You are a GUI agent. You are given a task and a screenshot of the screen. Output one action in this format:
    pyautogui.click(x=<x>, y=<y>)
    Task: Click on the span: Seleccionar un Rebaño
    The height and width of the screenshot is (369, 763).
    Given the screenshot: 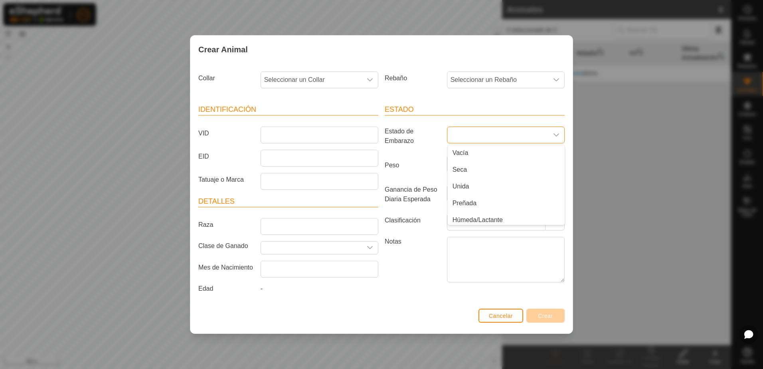 What is the action you would take?
    pyautogui.click(x=498, y=80)
    